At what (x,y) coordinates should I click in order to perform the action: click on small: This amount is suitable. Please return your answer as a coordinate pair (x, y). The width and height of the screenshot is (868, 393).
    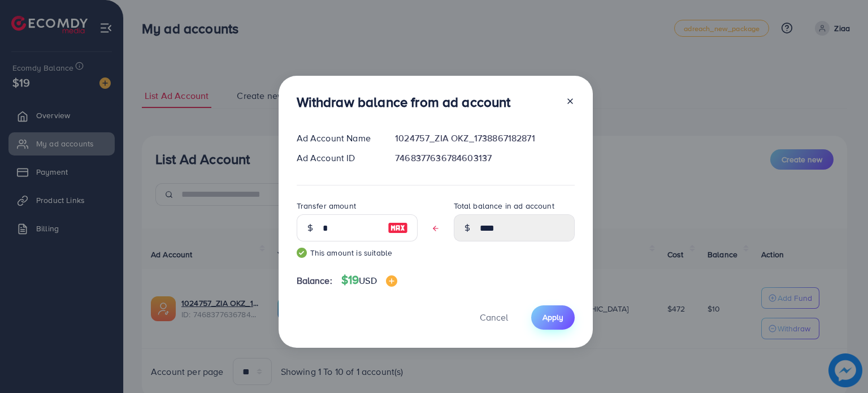
    Looking at the image, I should click on (357, 253).